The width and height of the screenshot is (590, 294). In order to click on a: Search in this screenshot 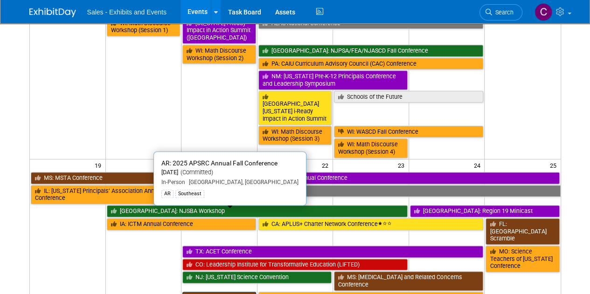, I will do `click(501, 12)`.